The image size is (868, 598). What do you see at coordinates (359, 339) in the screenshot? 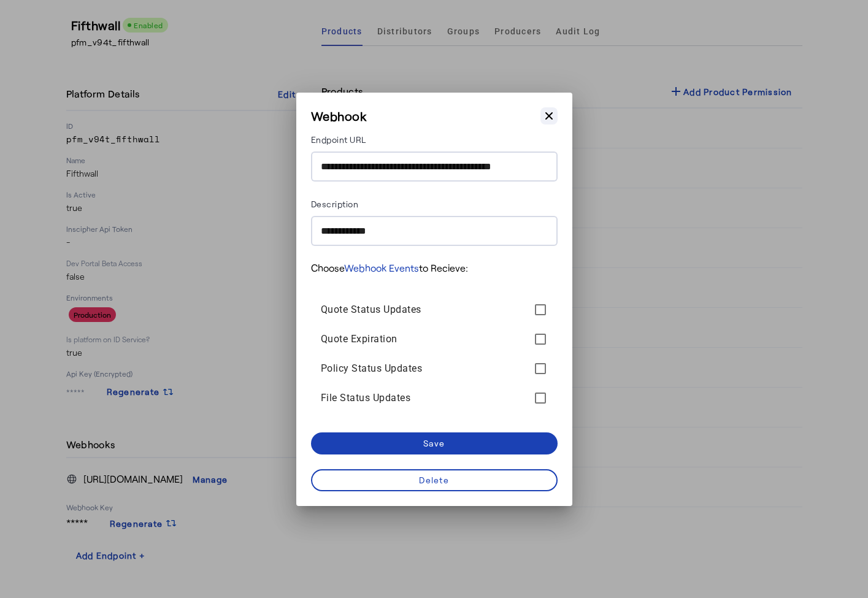
I see `span: Quote Expiration` at bounding box center [359, 339].